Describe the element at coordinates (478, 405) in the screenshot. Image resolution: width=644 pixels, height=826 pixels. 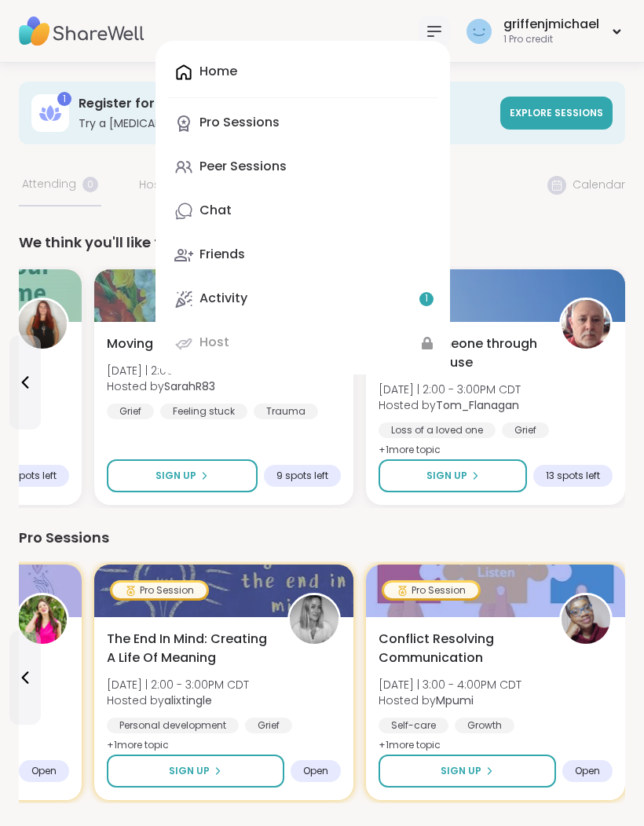
I see `b: Tom_Flanagan` at that location.